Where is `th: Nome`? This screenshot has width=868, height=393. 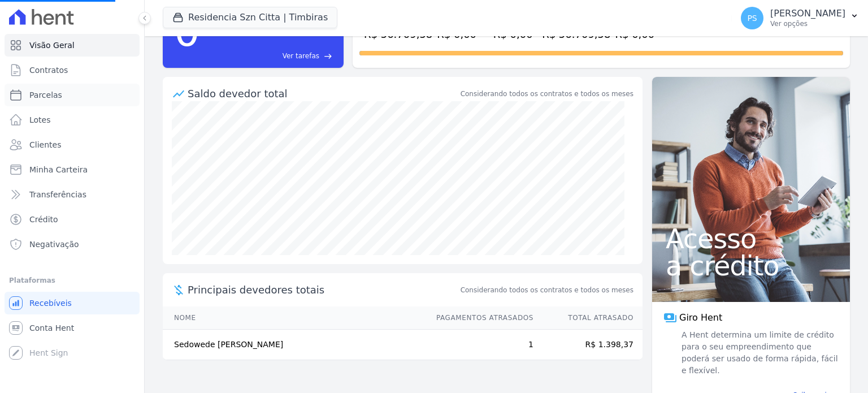
th: Nome is located at coordinates (294, 318).